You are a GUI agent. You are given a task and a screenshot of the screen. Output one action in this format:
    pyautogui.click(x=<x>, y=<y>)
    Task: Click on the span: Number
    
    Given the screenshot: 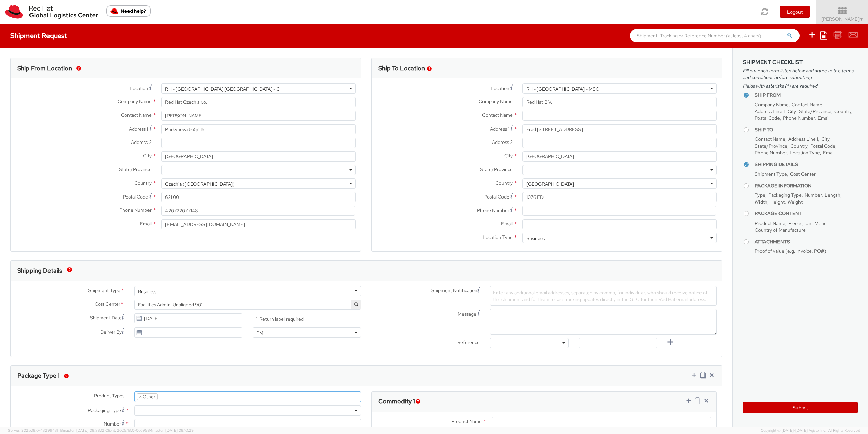 What is the action you would take?
    pyautogui.click(x=113, y=424)
    